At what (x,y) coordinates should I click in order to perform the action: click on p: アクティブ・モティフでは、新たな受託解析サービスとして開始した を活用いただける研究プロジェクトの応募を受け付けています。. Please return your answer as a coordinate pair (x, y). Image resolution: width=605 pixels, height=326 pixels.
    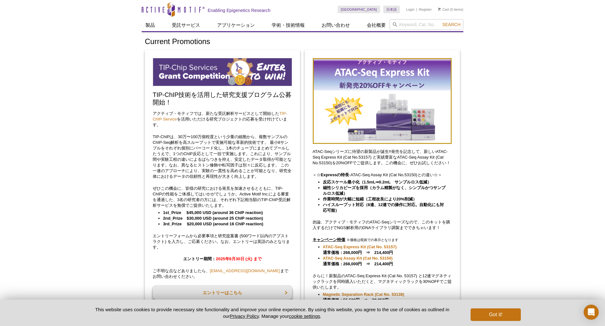
    Looking at the image, I should click on (223, 119).